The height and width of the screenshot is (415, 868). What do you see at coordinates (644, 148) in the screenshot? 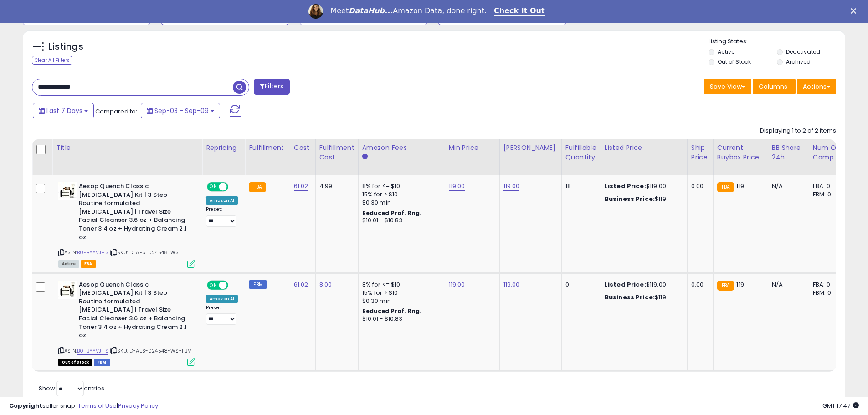
I see `div: Listed Price` at bounding box center [644, 148].